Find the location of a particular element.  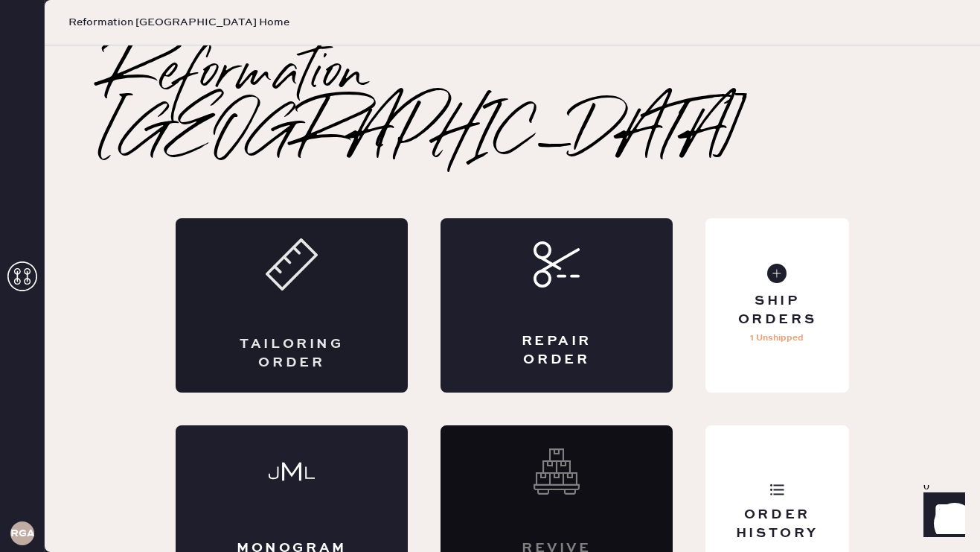

div: Tailoring Order is located at coordinates (292, 354).